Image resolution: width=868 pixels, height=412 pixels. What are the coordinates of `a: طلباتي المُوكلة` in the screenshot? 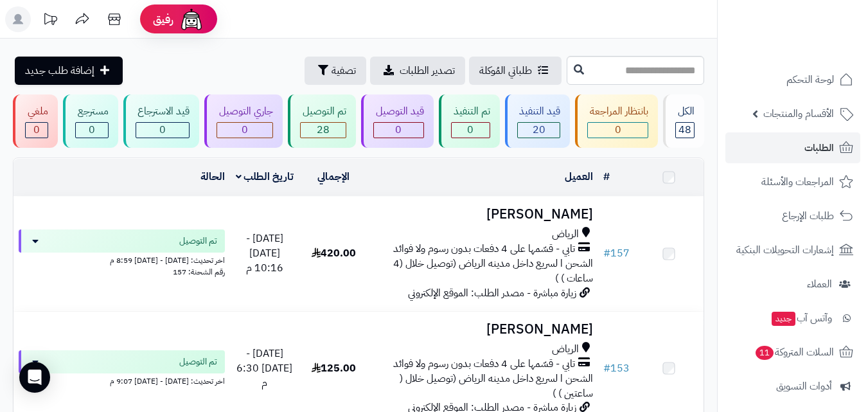 It's located at (515, 70).